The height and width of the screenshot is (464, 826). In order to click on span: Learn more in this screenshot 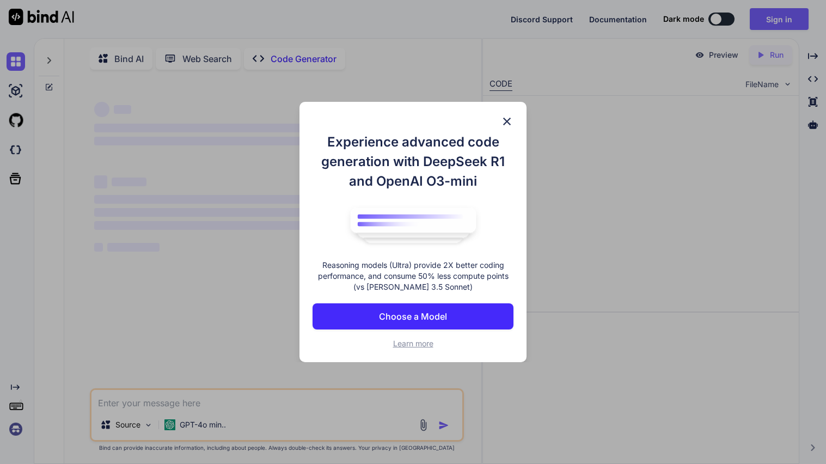, I will do `click(413, 343)`.